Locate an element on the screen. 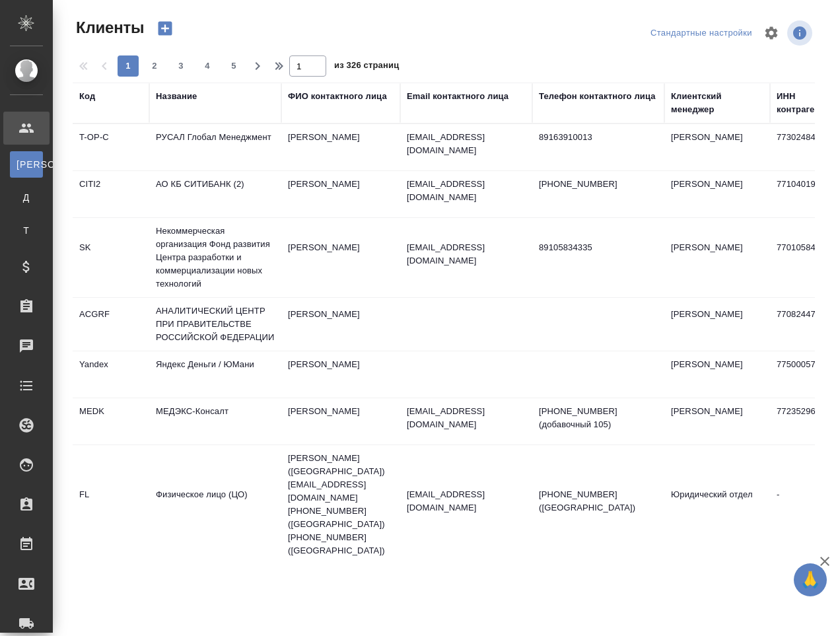  div: ФИО контактного лица is located at coordinates (337, 96).